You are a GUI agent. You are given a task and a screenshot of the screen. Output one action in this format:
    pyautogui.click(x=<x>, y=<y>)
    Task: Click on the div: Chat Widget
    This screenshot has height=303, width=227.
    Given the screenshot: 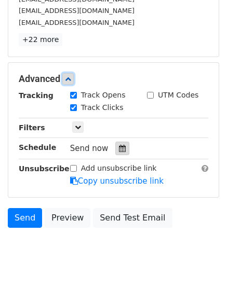 What is the action you would take?
    pyautogui.click(x=201, y=278)
    